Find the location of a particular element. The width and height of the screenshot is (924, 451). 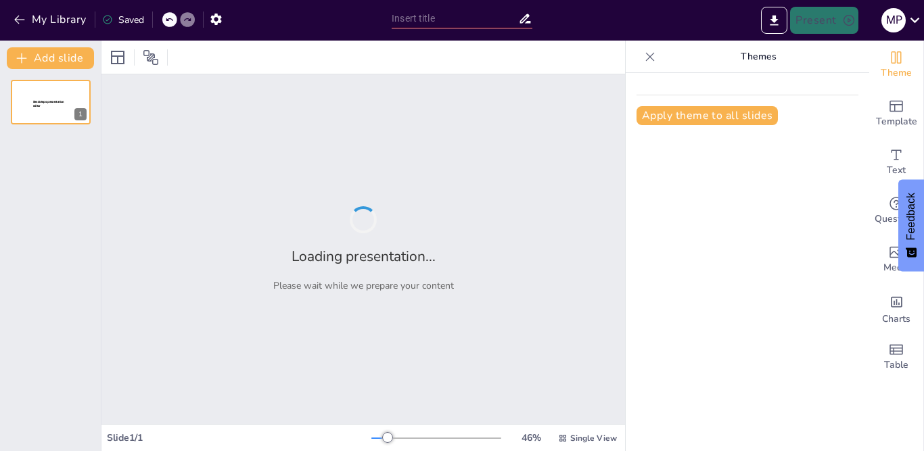

span: Text is located at coordinates (896, 170).